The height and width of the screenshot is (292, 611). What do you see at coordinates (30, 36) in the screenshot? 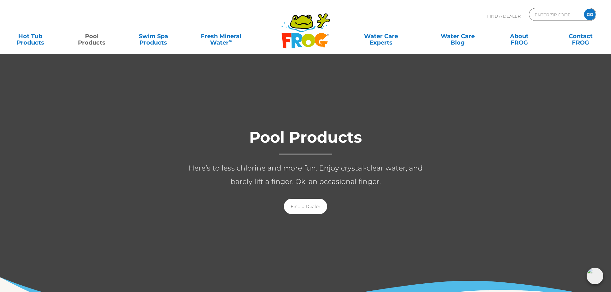
I see `a: Hot TubProducts` at bounding box center [30, 36].